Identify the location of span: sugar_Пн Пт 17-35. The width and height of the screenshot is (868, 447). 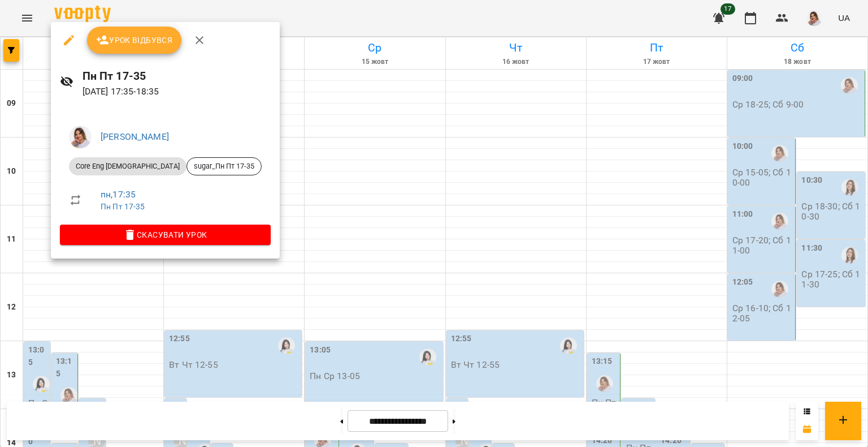
(224, 166).